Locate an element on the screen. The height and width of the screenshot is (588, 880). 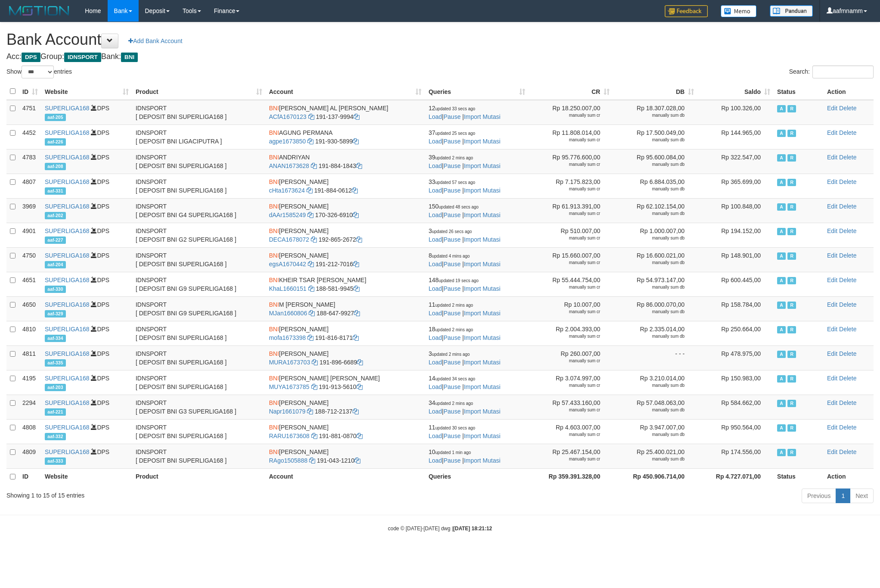
td: IDNSPORT [ DEPOSIT BNI LIGACIPUTRA ] is located at coordinates (199, 136).